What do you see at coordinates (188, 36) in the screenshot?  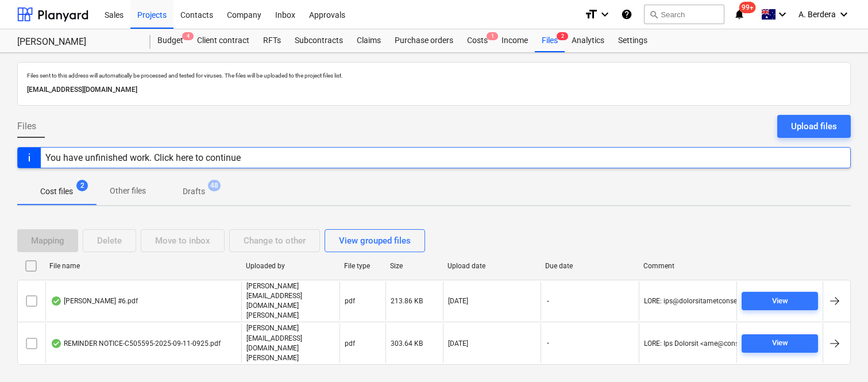 I see `span: 4` at bounding box center [188, 36].